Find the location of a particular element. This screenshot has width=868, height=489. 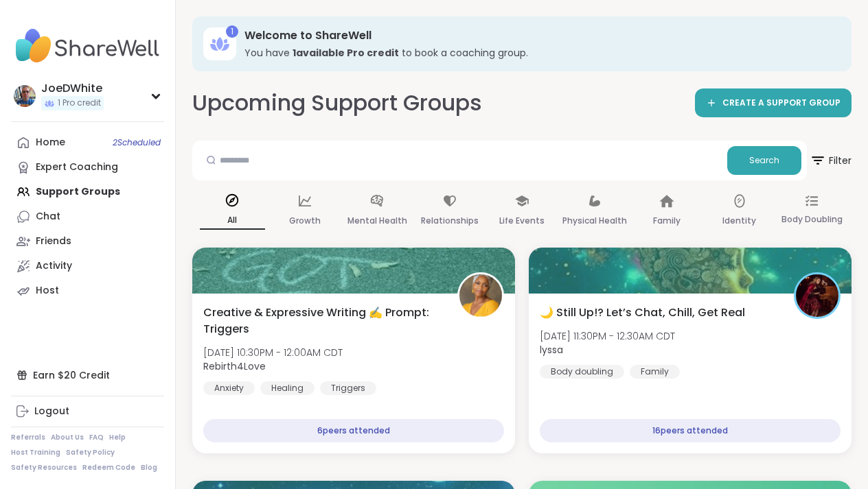

p: Mental Health is located at coordinates (377, 221).